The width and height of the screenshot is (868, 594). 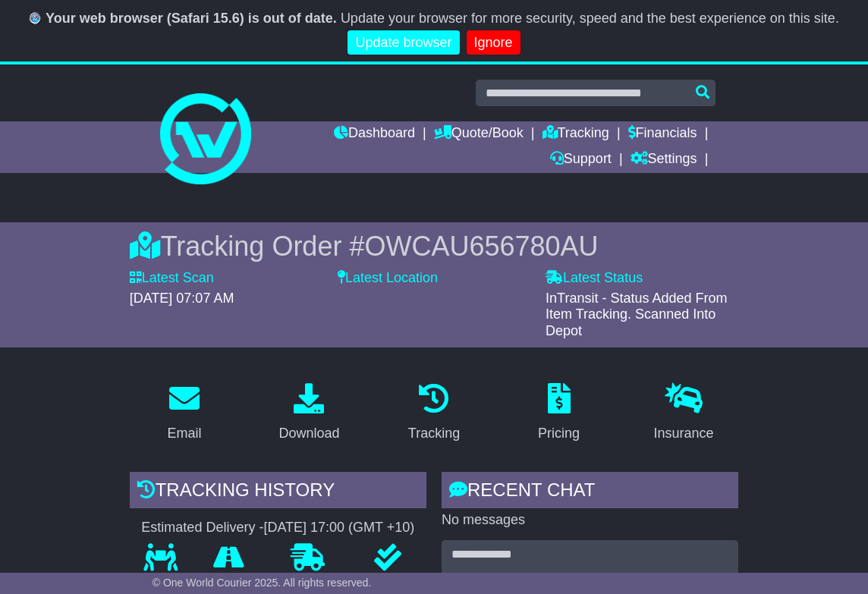 What do you see at coordinates (191, 18) in the screenshot?
I see `b: Your web browser (Safari 15.6) is out of date.` at bounding box center [191, 18].